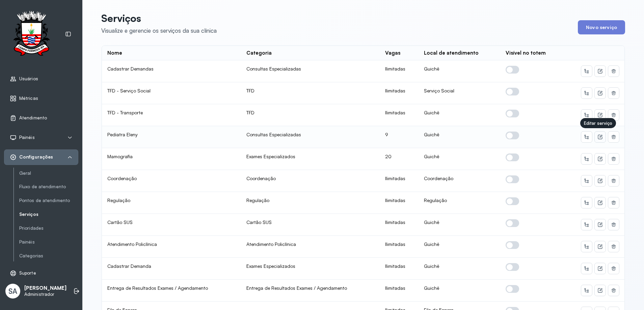 The height and width of the screenshot is (310, 644). What do you see at coordinates (311, 201) in the screenshot?
I see `div: Regulação` at bounding box center [311, 201].